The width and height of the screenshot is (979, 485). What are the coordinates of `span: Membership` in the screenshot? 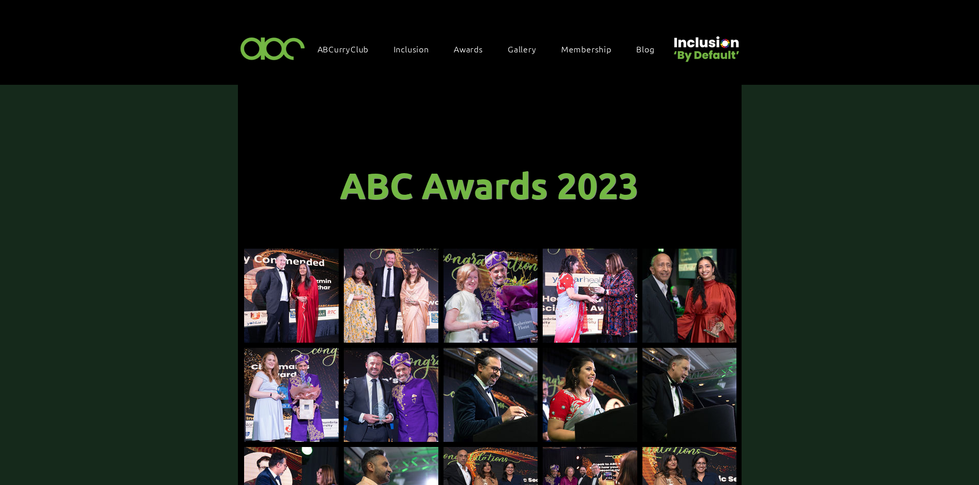 It's located at (587, 49).